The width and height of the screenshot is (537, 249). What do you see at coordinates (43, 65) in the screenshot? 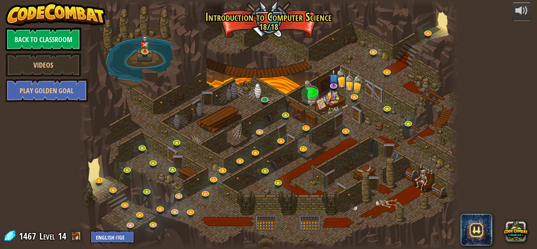
I see `a: Videos` at bounding box center [43, 65].